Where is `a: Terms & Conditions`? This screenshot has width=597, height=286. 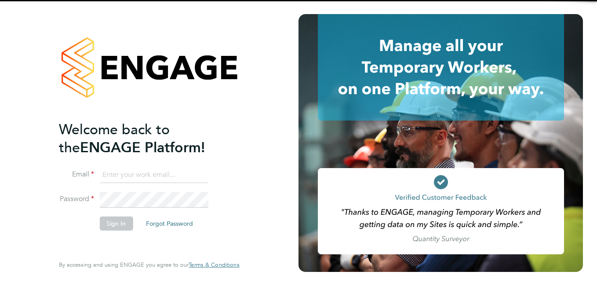
a: Terms & Conditions is located at coordinates (214, 265).